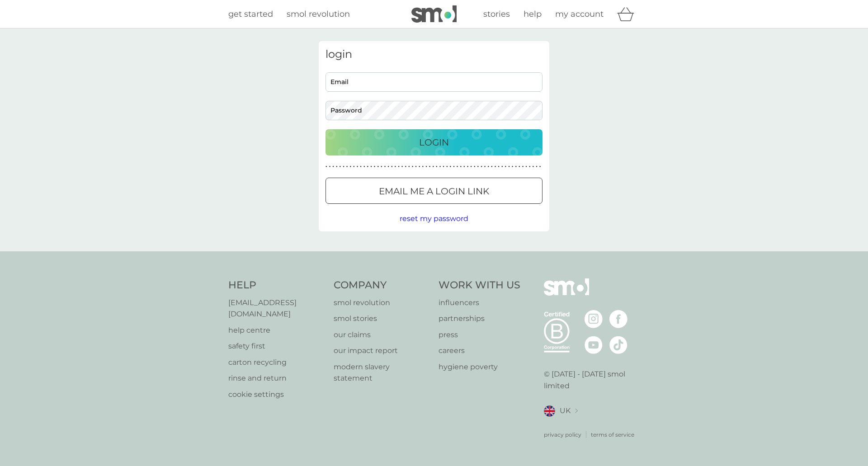 The width and height of the screenshot is (868, 466). What do you see at coordinates (533, 14) in the screenshot?
I see `a: help` at bounding box center [533, 14].